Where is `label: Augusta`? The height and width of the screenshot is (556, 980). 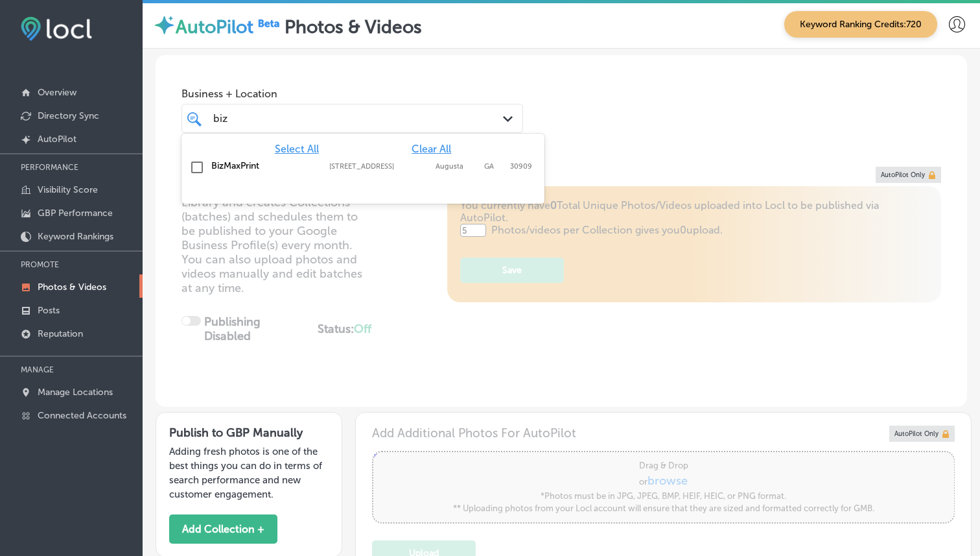
label: Augusta is located at coordinates (456, 166).